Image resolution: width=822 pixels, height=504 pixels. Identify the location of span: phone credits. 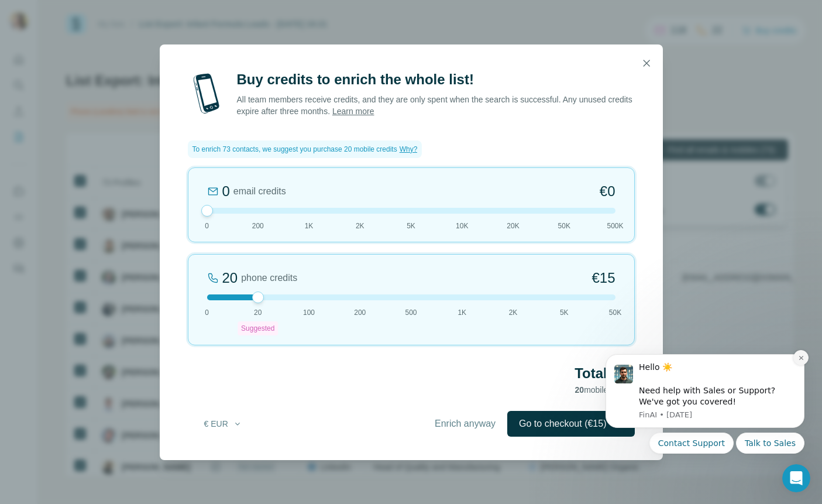
(269, 278).